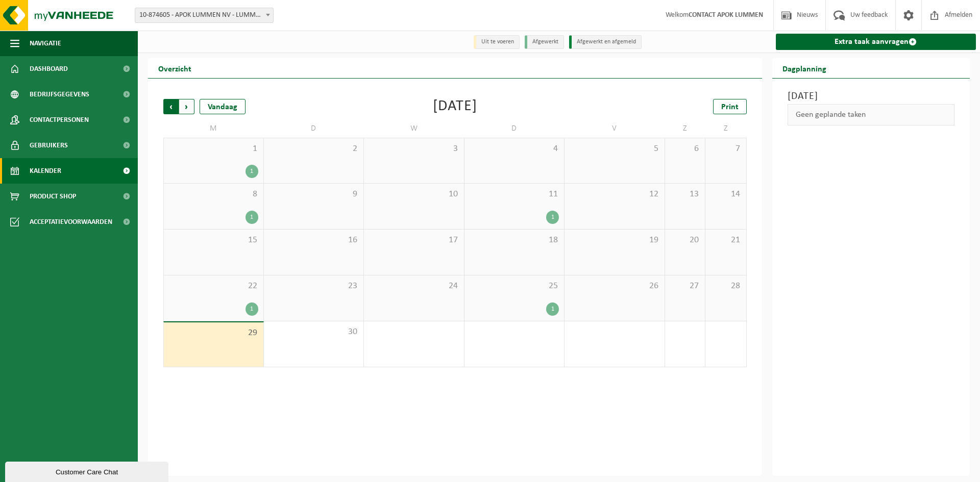 The height and width of the screenshot is (482, 980). Describe the element at coordinates (45, 171) in the screenshot. I see `span: Kalender` at that location.